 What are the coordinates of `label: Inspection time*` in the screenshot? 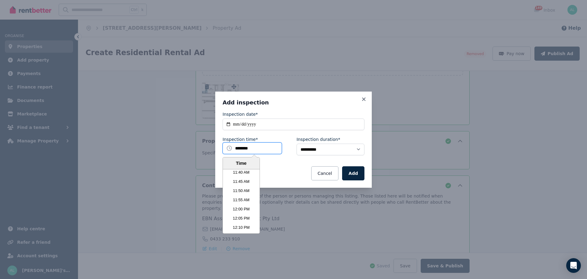 It's located at (240, 139).